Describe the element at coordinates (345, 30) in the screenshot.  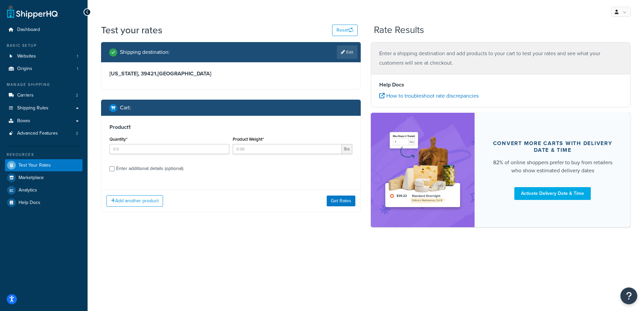
I see `button: Reset` at that location.